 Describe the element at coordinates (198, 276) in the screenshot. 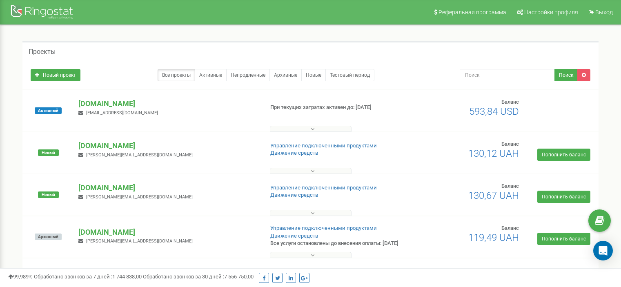

I see `span: Обработано звонков за 30 дней :` at that location.